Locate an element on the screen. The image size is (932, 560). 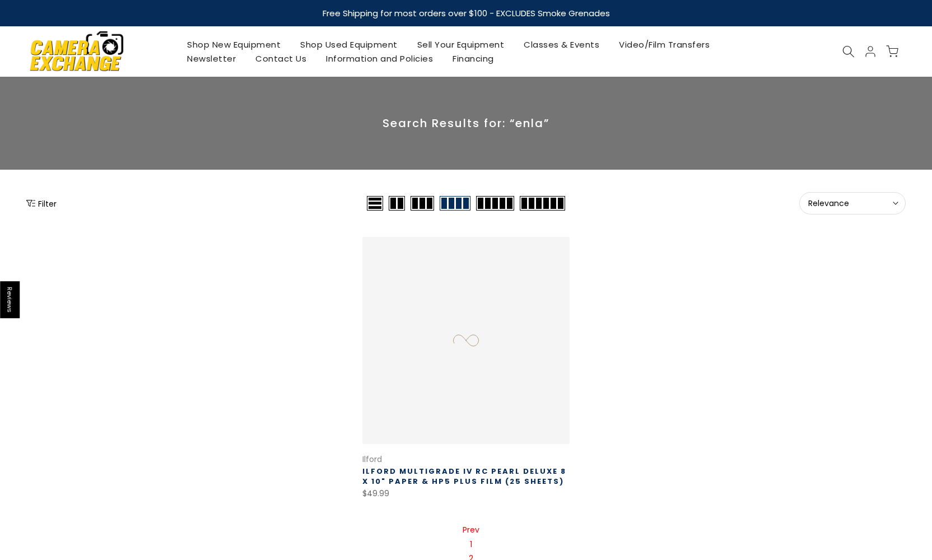
a: Sell Your Equipment is located at coordinates (461, 44).